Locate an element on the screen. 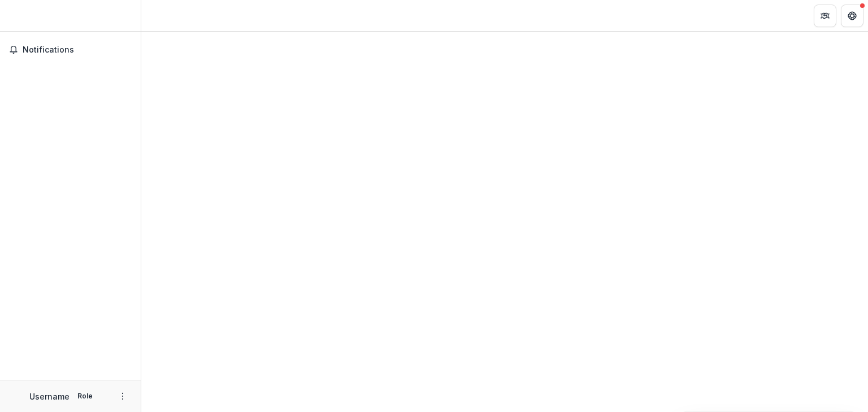 The image size is (868, 412). button: Get Help is located at coordinates (852, 16).